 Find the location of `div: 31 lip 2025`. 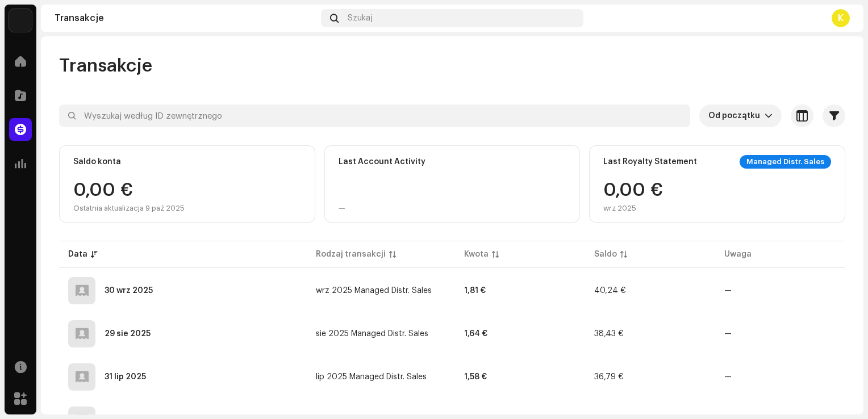

div: 31 lip 2025 is located at coordinates (125, 377).